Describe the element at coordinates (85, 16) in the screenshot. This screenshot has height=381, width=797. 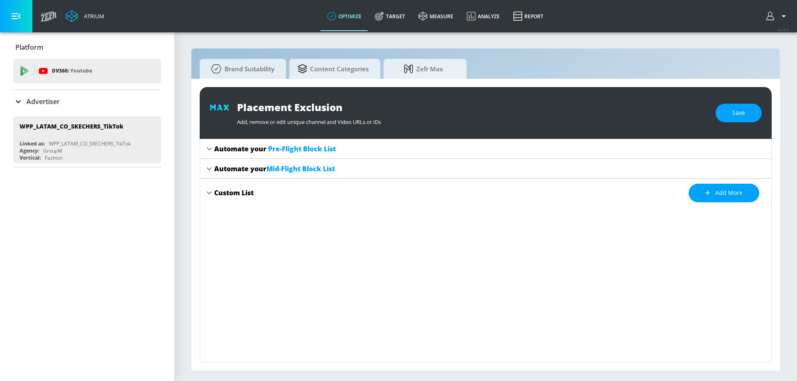
I see `a: Atrium` at that location.